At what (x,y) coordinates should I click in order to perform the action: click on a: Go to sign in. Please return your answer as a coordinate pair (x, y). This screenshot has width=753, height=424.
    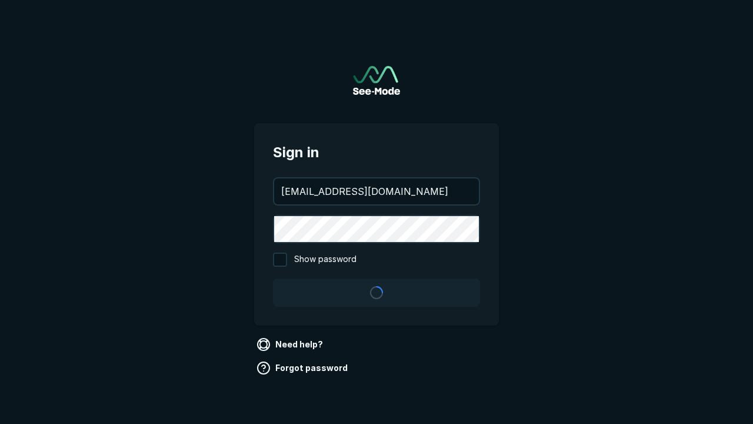
    Looking at the image, I should click on (377, 80).